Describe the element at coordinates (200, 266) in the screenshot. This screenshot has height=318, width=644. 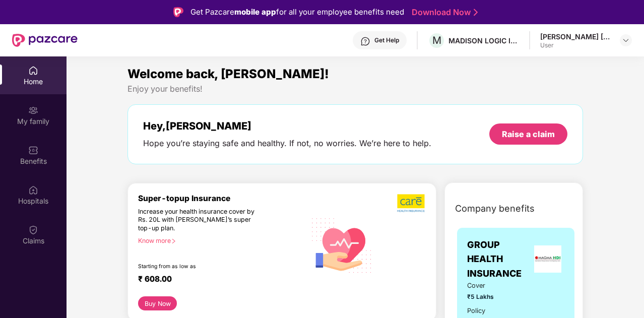
I see `div: Starting from as low as` at that location.